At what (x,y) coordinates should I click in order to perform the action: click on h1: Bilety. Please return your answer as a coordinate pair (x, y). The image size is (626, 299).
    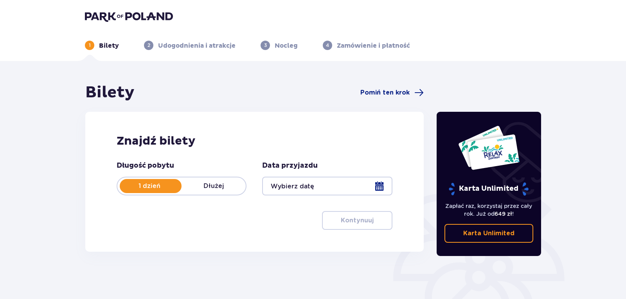
    Looking at the image, I should click on (110, 93).